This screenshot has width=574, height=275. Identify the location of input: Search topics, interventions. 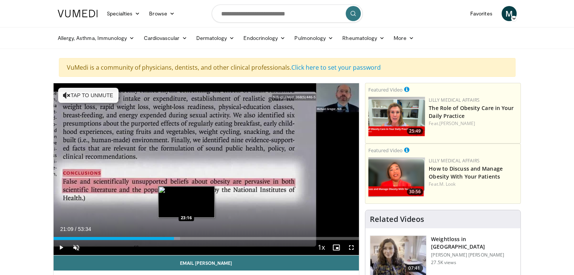
(287, 14).